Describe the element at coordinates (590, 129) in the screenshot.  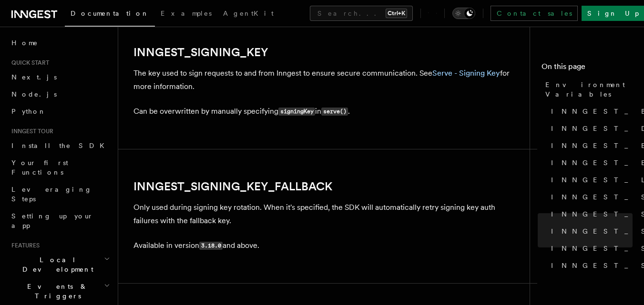
I see `a: INNGEST_DEV` at that location.